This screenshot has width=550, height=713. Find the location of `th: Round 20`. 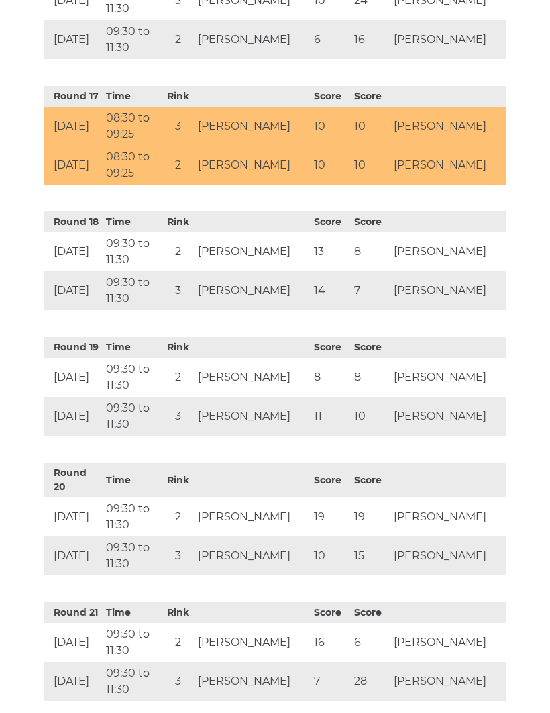

th: Round 20 is located at coordinates (73, 481).